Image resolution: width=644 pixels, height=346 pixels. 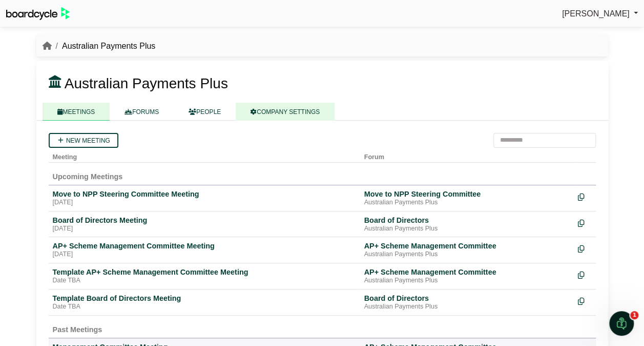 I want to click on a: Move to NPP Steering Committee Australian Payments Plus, so click(x=467, y=198).